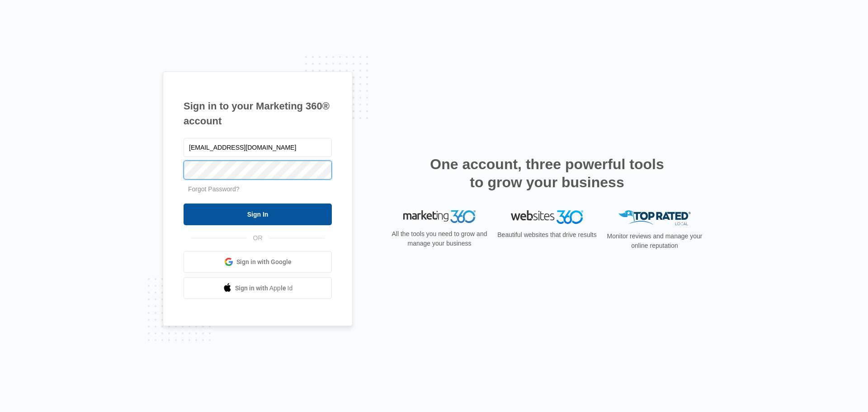  I want to click on input: Sign In, so click(257, 215).